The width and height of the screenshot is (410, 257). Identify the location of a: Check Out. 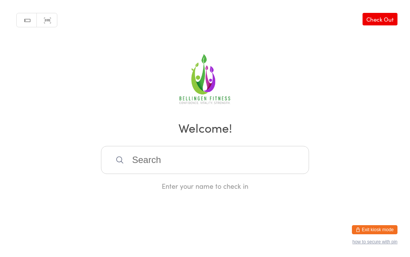
(380, 19).